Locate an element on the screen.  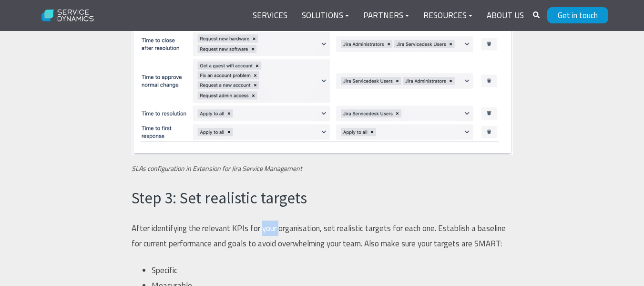
em: SLAs configuration in Extension for Jira Service Management is located at coordinates (217, 168).